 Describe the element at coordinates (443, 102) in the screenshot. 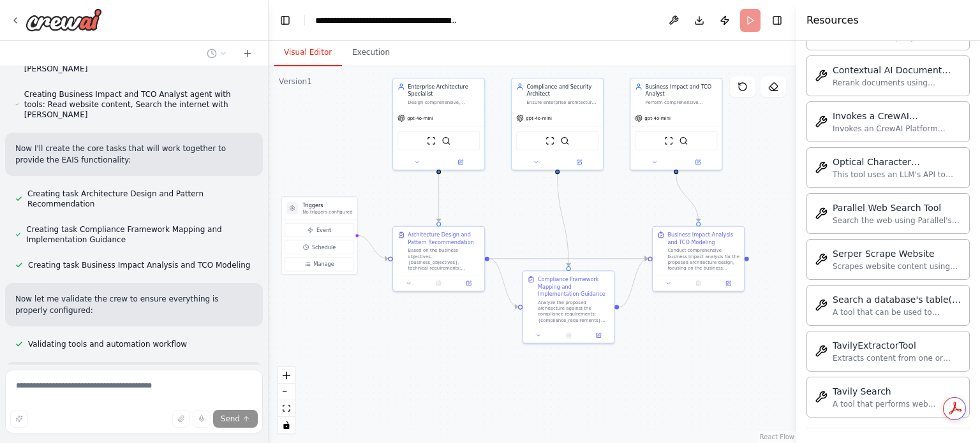

I see `div: Design comprehensive, enterprise-grade system architectures that transform business requirements ...` at that location.